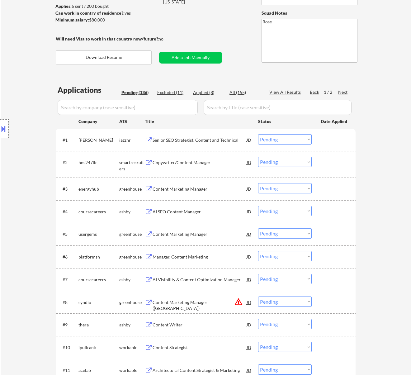 The height and width of the screenshot is (375, 411). What do you see at coordinates (99, 257) in the screenshot?
I see `div: platformsh` at bounding box center [99, 257].